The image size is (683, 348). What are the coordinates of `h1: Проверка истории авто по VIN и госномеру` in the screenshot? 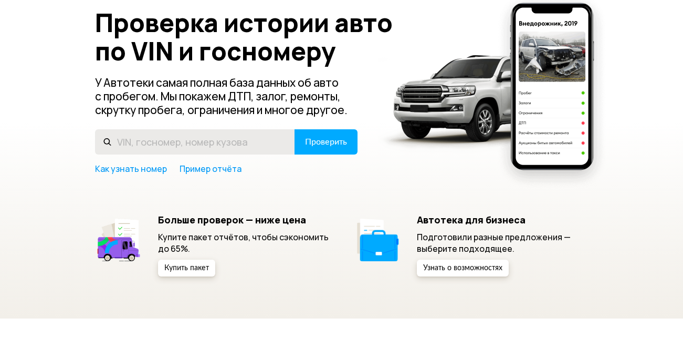 It's located at (252, 37).